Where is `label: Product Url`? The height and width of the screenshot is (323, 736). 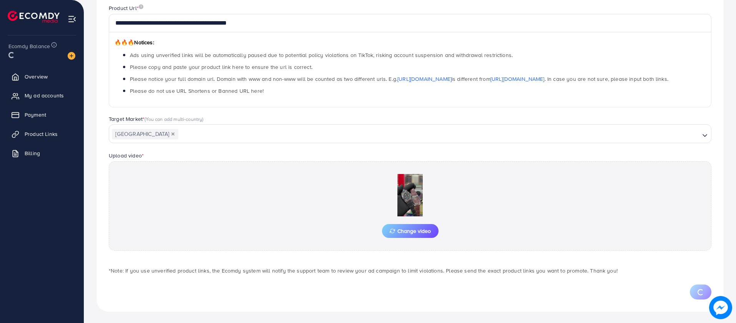
label: Product Url is located at coordinates (126, 8).